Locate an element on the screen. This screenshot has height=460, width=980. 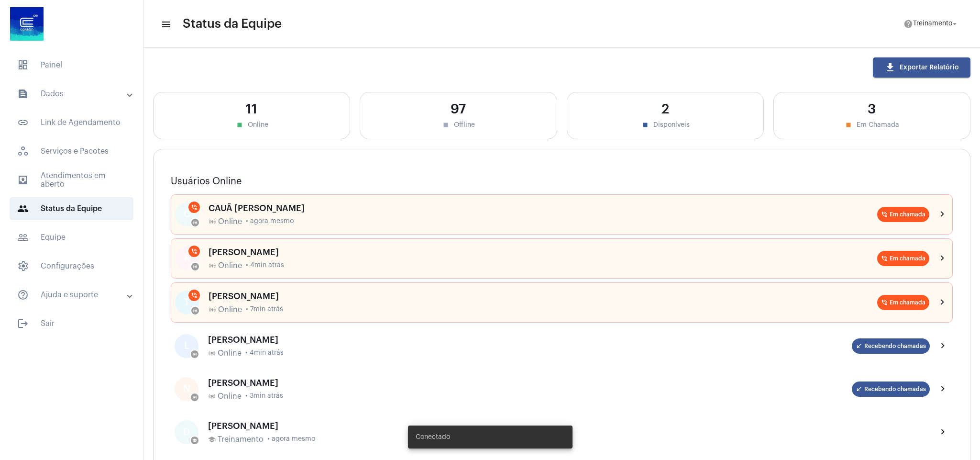
mat-icon: download is located at coordinates (890, 67).